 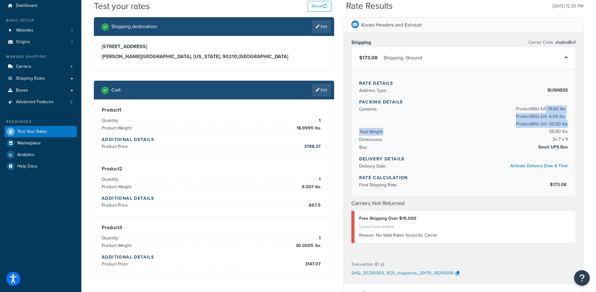 What do you see at coordinates (135, 27) in the screenshot?
I see `h2: Shipping destination :` at bounding box center [135, 27].